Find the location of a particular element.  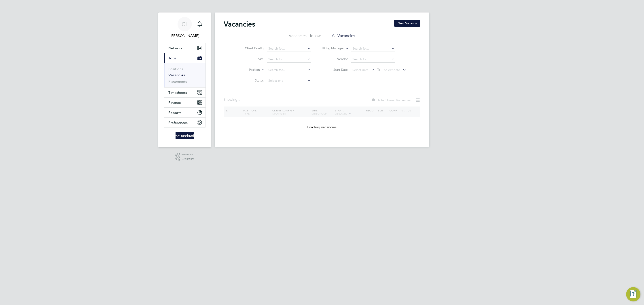

span: Powered by is located at coordinates (188, 155).